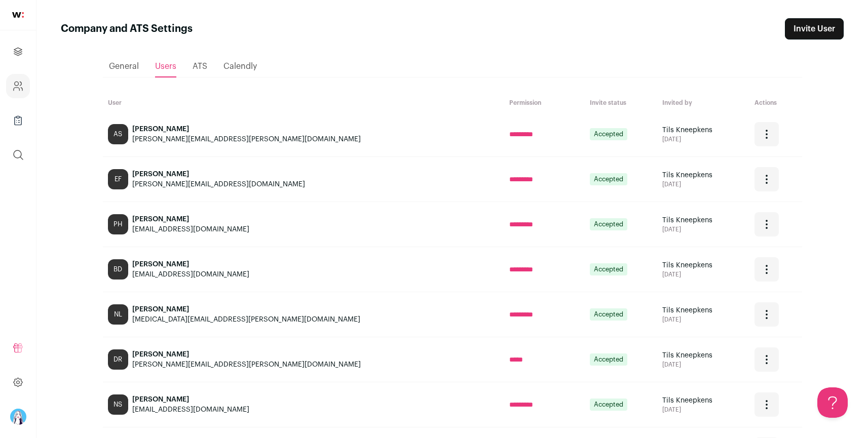  I want to click on a: ATS, so click(200, 66).